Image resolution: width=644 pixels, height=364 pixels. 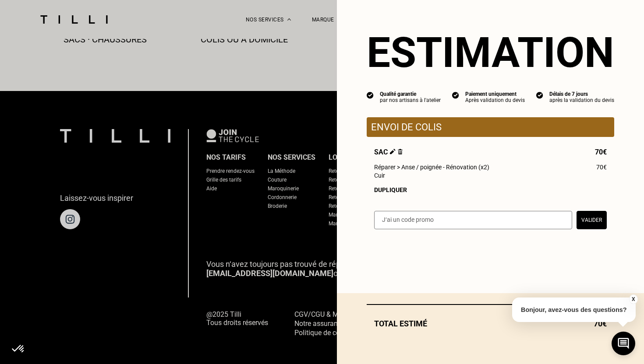 What do you see at coordinates (490, 53) in the screenshot?
I see `section: Estimation` at bounding box center [490, 53].